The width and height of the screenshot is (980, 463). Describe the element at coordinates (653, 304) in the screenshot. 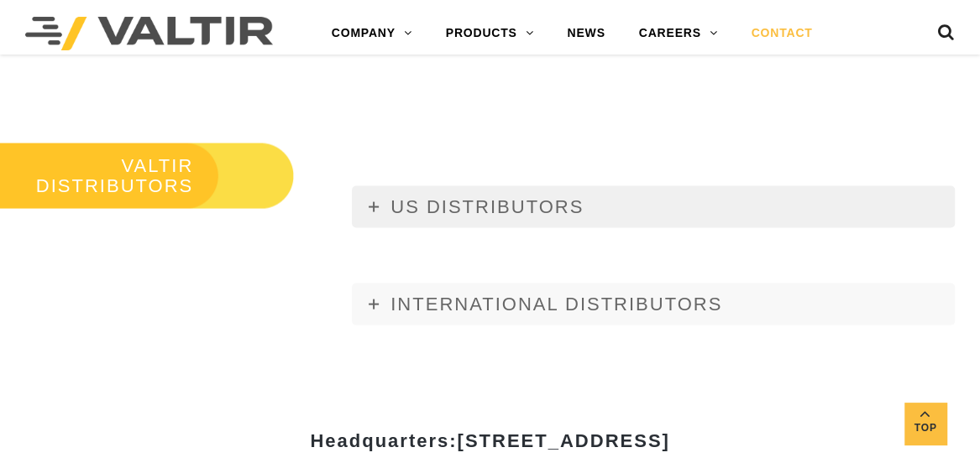

I see `a: INTERNATIONAL DISTRIBUTORS` at that location.